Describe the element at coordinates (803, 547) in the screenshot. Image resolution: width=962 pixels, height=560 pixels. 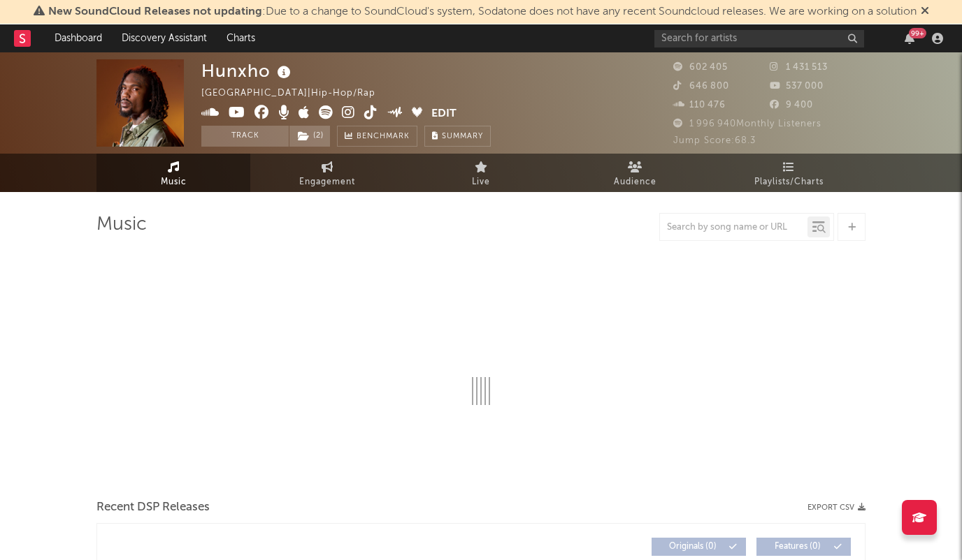
I see `button: Features(0)` at that location.